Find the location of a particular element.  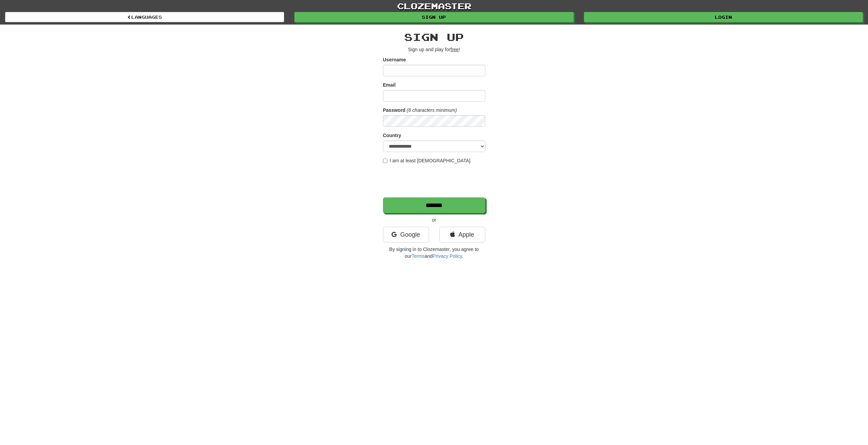

p: By signing in to Clozemaster, you agree to our and . is located at coordinates (434, 252).